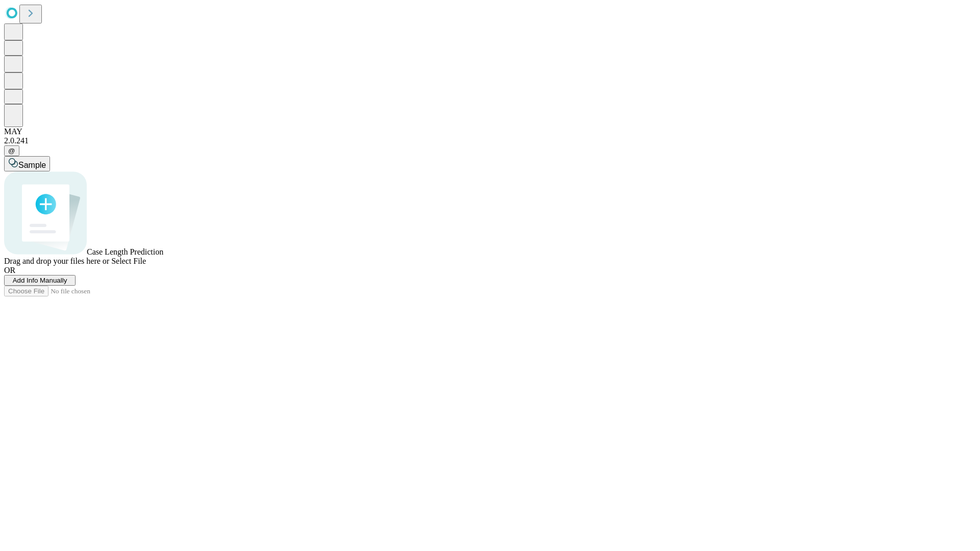 This screenshot has width=980, height=551. Describe the element at coordinates (40, 280) in the screenshot. I see `span: Add Info Manually` at that location.